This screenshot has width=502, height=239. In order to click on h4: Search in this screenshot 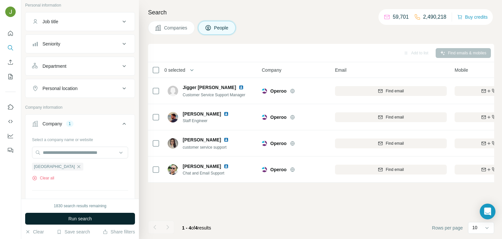, I will do `click(321, 12)`.